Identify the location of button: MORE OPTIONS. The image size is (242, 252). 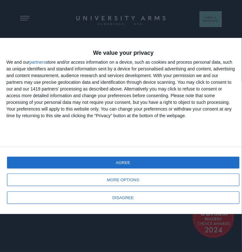
(123, 180).